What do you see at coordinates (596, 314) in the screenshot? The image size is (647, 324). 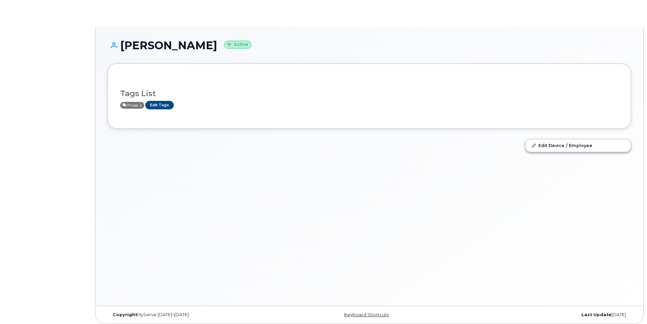 I see `strong: Last Update` at bounding box center [596, 314].